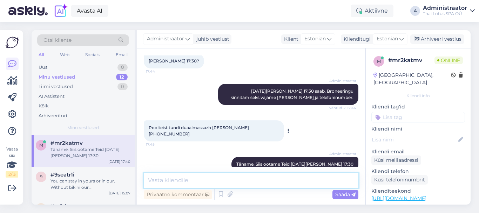  I want to click on span: Online, so click(448, 60).